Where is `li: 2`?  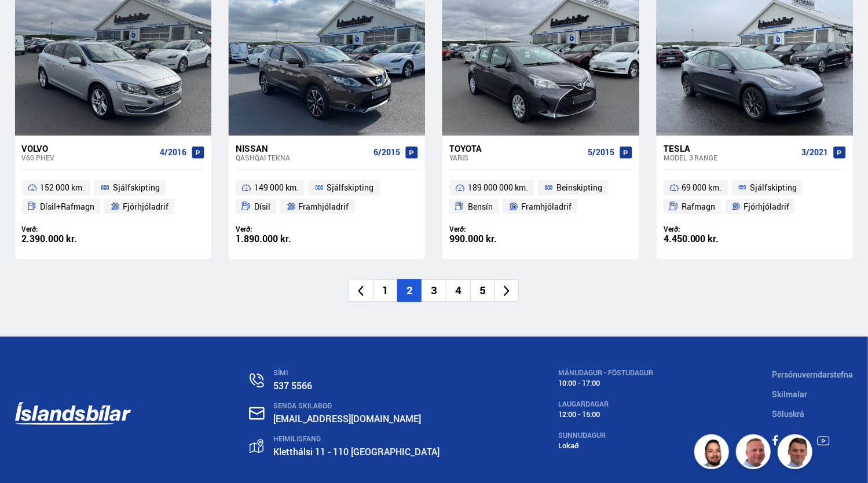
li: 2 is located at coordinates (409, 290).